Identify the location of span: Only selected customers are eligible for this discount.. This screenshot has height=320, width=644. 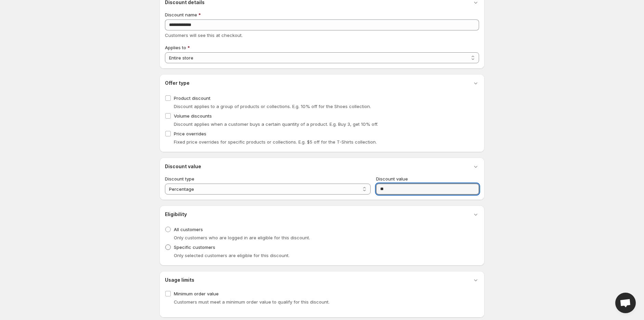
(232, 255).